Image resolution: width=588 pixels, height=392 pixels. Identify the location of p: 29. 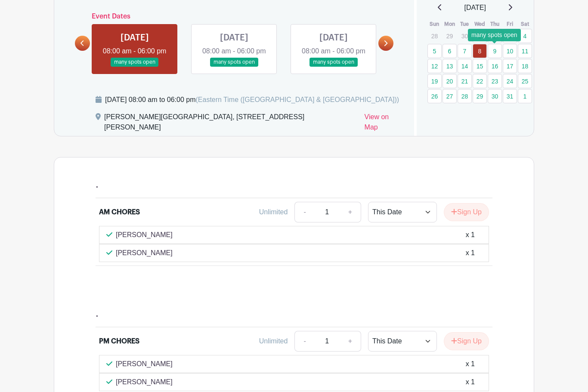
(449, 35).